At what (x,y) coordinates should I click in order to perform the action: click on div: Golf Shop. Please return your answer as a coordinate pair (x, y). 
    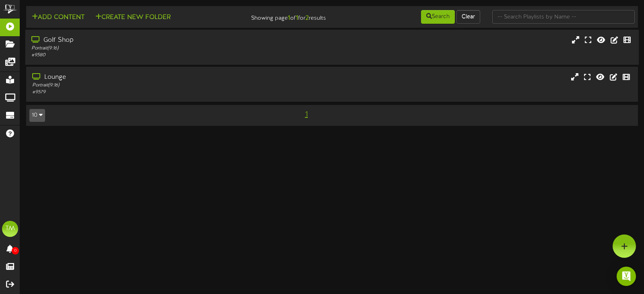
    Looking at the image, I should click on (153, 41).